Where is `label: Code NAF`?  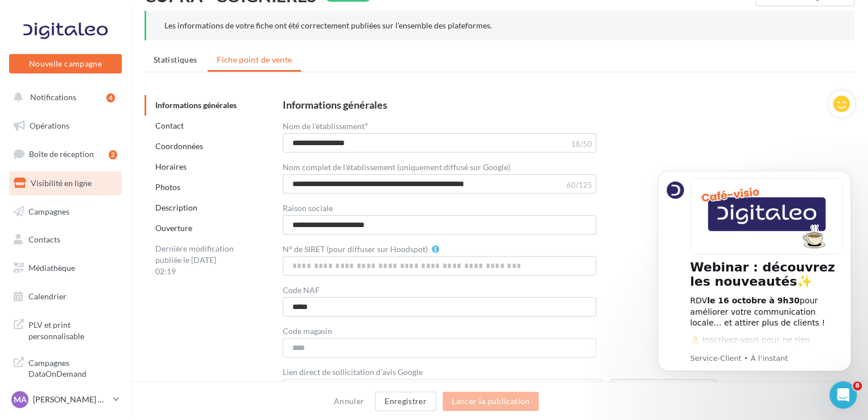
label: Code NAF is located at coordinates (301, 290).